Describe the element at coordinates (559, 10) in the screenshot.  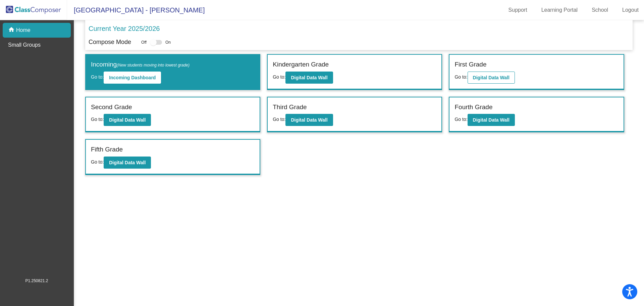
I see `a: Learning Portal` at that location.